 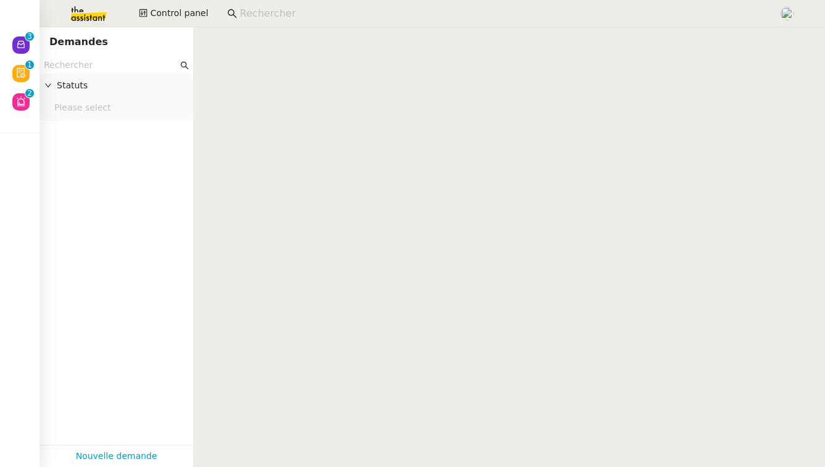 What do you see at coordinates (78, 42) in the screenshot?
I see `nz-page-header-title: Demandes` at bounding box center [78, 42].